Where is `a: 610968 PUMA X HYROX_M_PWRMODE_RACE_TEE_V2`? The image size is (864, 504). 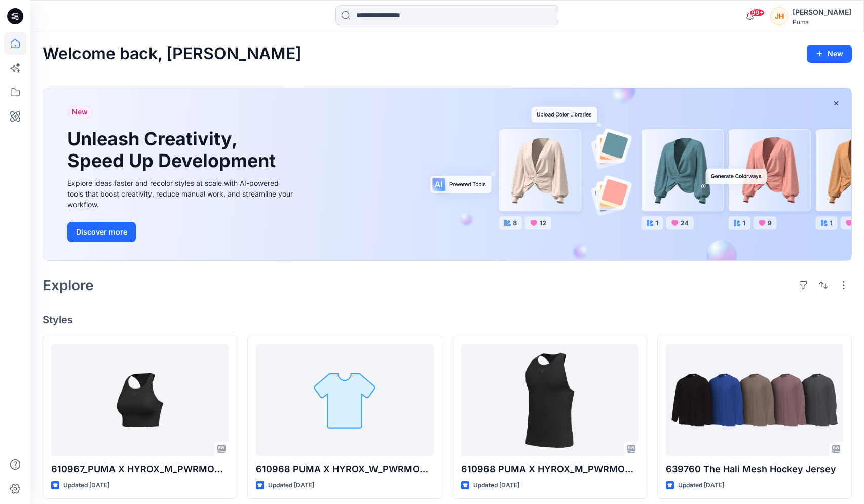
a: 610968 PUMA X HYROX_M_PWRMODE_RACE_TEE_V2 is located at coordinates (549, 400).